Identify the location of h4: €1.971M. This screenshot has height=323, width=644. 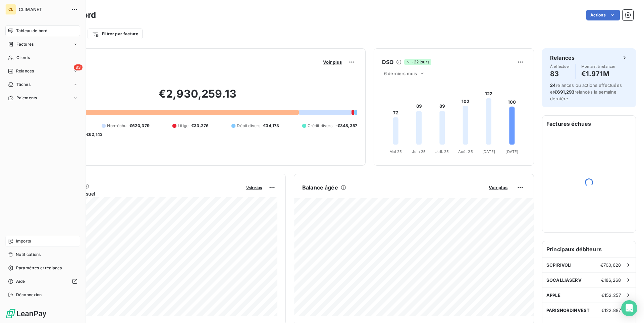
(598, 74).